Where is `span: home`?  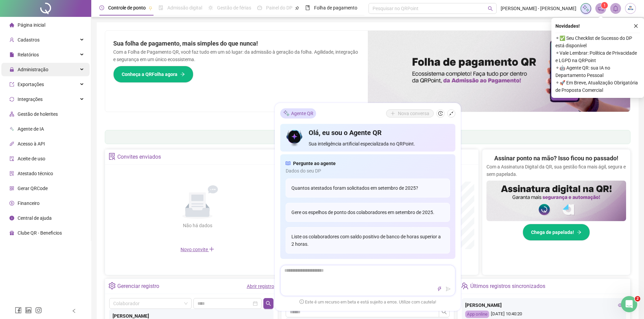 span: home is located at coordinates (12, 25).